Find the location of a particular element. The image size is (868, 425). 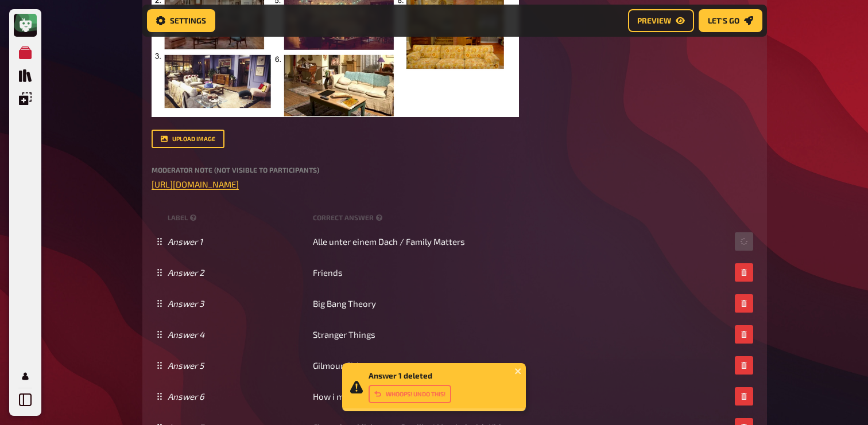

button: Settings is located at coordinates (181, 21).